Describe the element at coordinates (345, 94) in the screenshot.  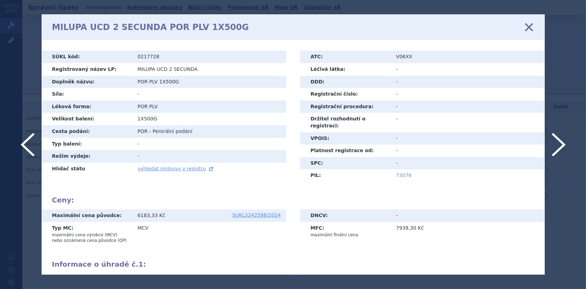
I see `th: Registrační číslo:` at that location.